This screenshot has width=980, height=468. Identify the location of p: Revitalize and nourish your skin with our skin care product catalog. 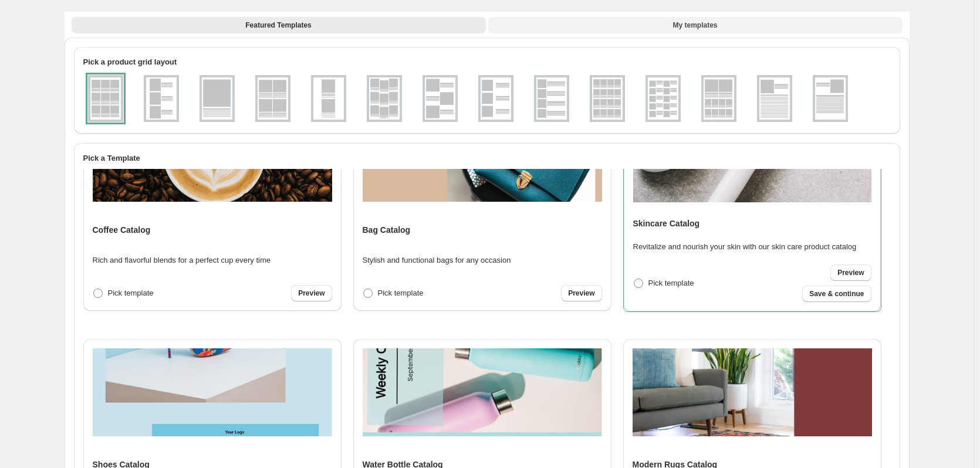
(745, 247).